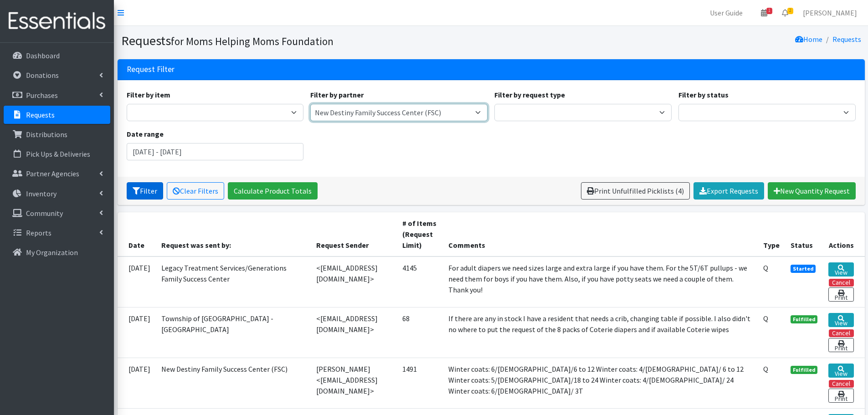 This screenshot has height=415, width=868. I want to click on label: Filter by status, so click(703, 95).